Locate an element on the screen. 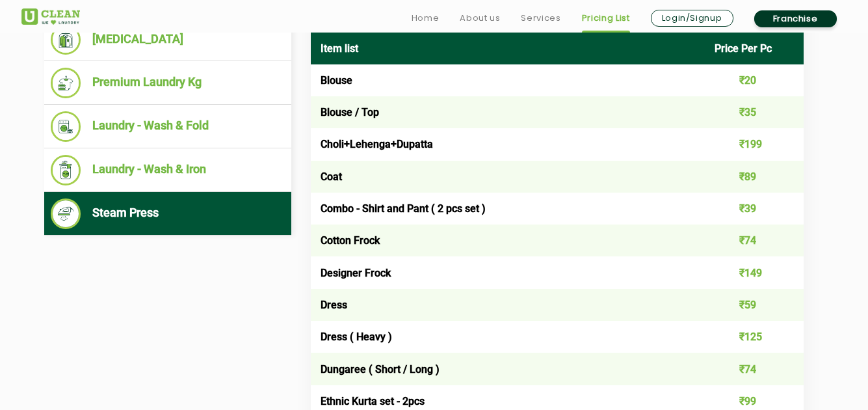 This screenshot has height=410, width=868. td: Coat is located at coordinates (508, 176).